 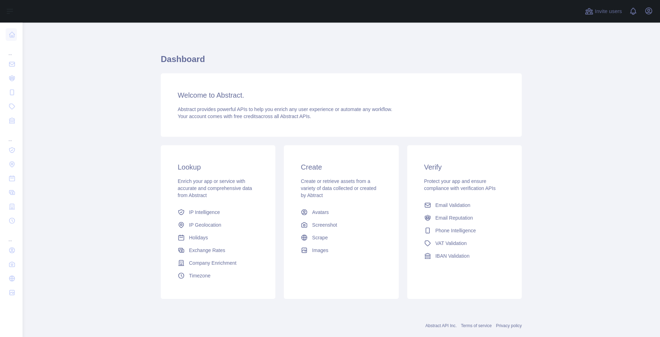 I want to click on span: IBAN Validation, so click(x=452, y=256).